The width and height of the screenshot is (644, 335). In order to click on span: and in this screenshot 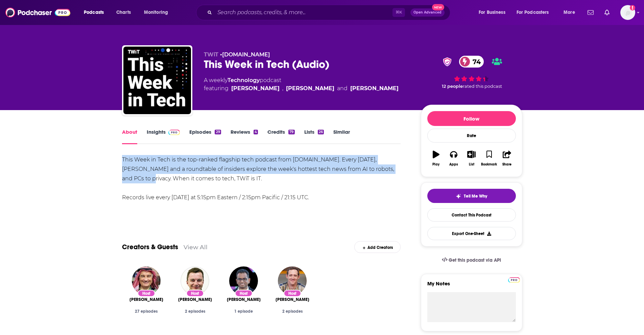, I will do `click(342, 88)`.